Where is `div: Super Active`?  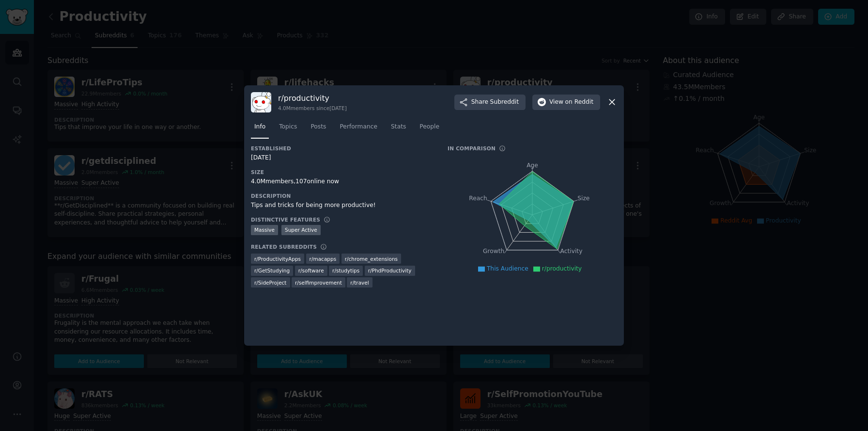
div: Super Active is located at coordinates (301, 229).